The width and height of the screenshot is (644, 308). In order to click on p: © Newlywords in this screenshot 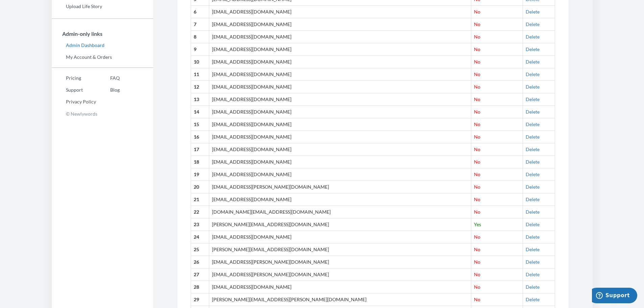, I will do `click(102, 114)`.